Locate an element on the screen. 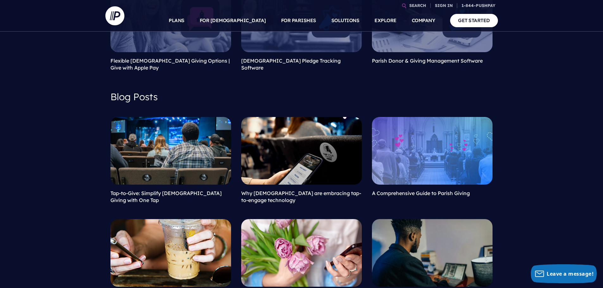 The width and height of the screenshot is (603, 288). a: A Comprehensive Guide to Parish Giving is located at coordinates (420, 193).